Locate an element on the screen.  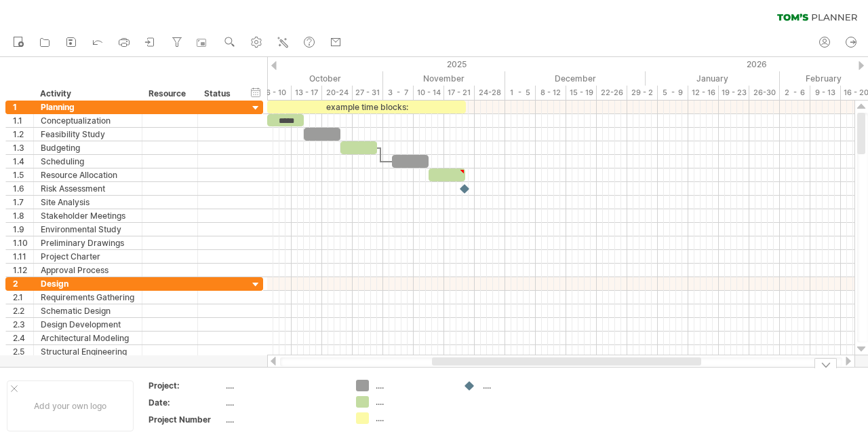
div: Project: is located at coordinates (186, 384).